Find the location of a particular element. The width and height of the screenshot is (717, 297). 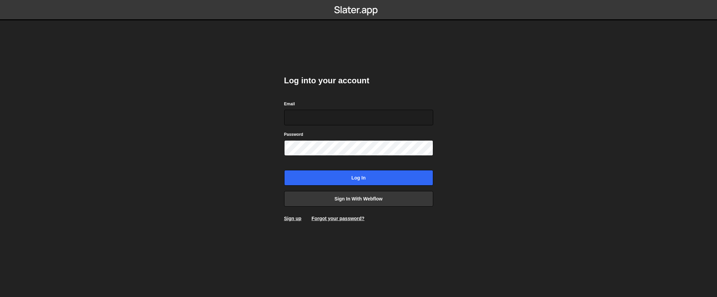

input: Log in is located at coordinates (359, 178).